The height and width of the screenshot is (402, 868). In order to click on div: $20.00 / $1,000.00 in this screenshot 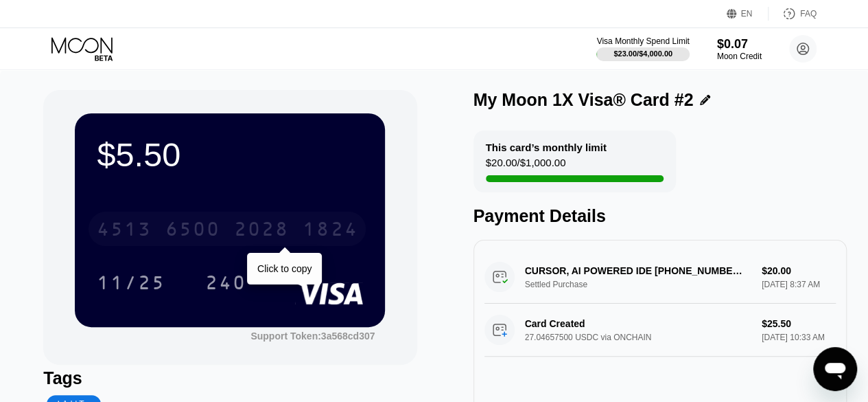, I will do `click(526, 166)`.